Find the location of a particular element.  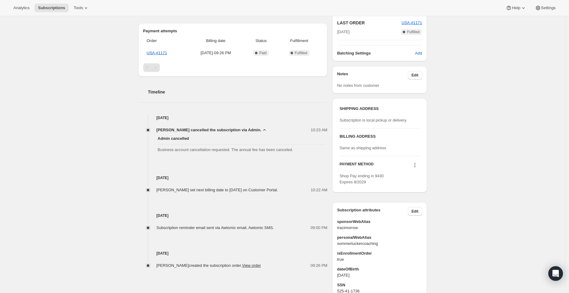

span: true is located at coordinates (379, 259).